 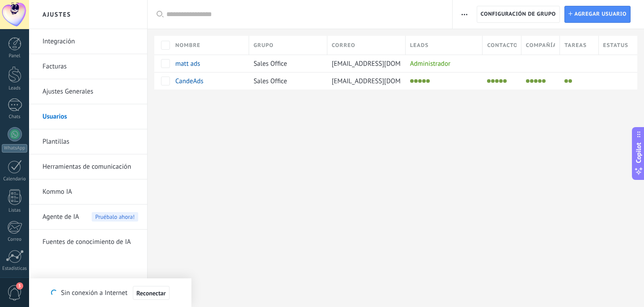 What do you see at coordinates (88, 117) in the screenshot?
I see `li: Usuarios` at bounding box center [88, 117].